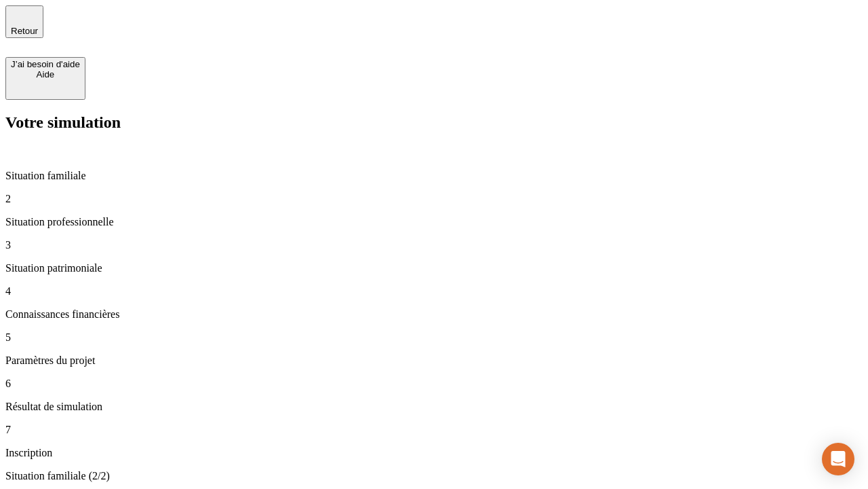  What do you see at coordinates (434, 268) in the screenshot?
I see `p: Situation patrimoniale` at bounding box center [434, 268].